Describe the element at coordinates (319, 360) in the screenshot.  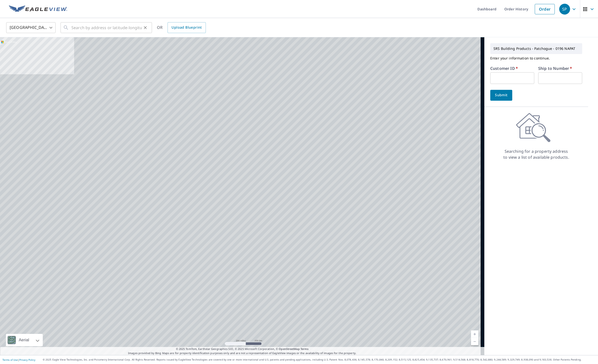
I see `p: © 2025 Eagle View Technologies, Inc. and Pictometry International Corp. All Rights Reserved. Repo...` at that location.